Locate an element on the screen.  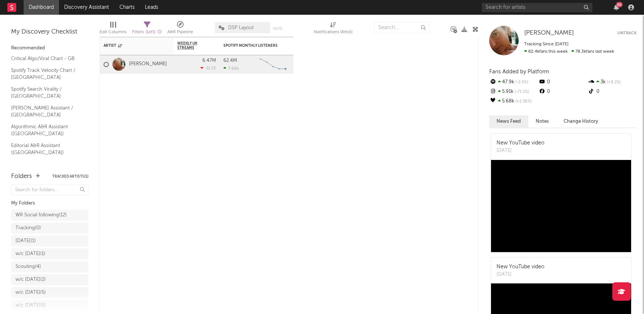
div: Artist is located at coordinates (131, 45).